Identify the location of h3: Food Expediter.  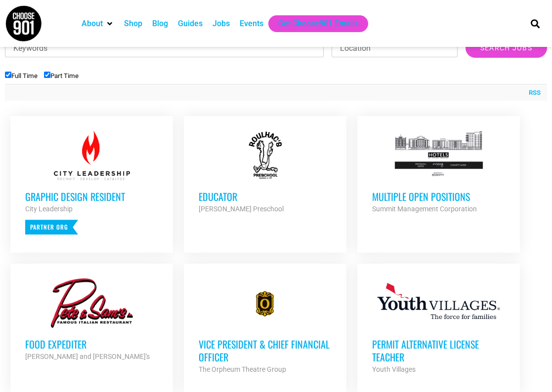
(92, 345).